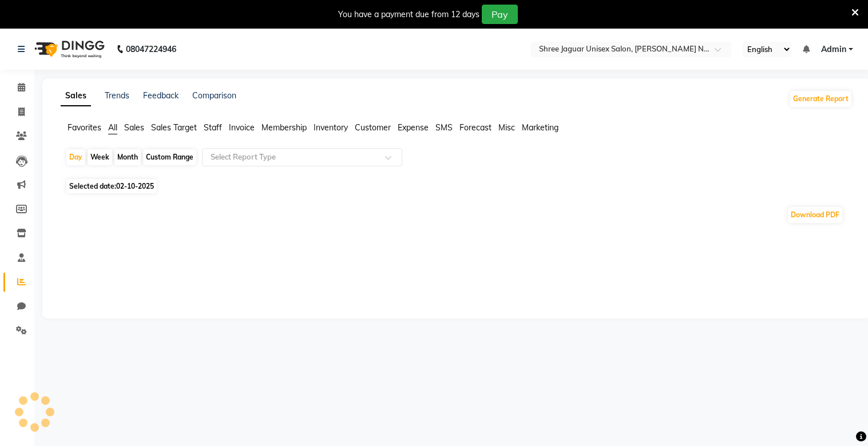 This screenshot has height=446, width=868. What do you see at coordinates (128, 158) in the screenshot?
I see `div: Month` at bounding box center [128, 158].